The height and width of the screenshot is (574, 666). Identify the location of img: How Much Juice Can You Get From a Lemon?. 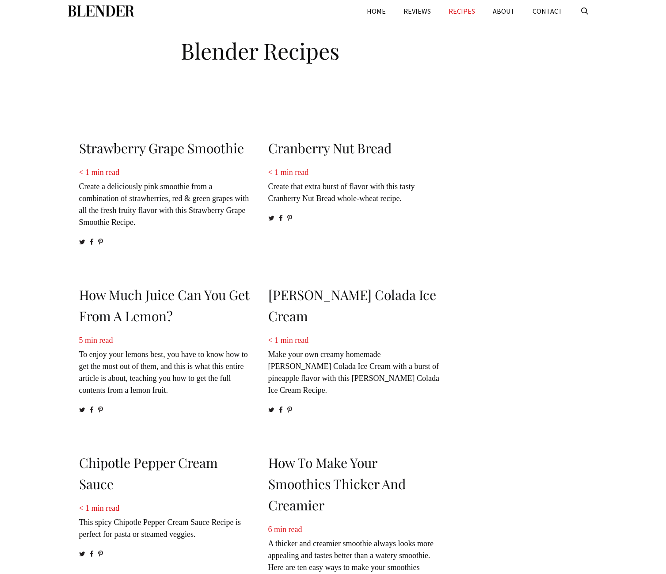
(165, 276).